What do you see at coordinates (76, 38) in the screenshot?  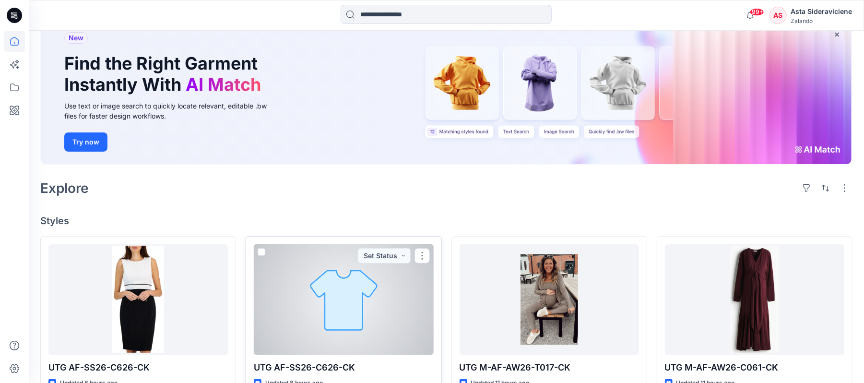 I see `span: New` at bounding box center [76, 38].